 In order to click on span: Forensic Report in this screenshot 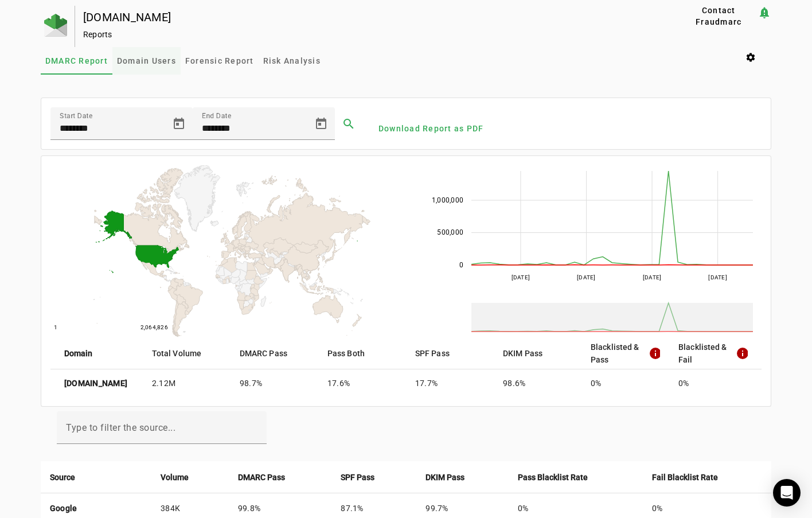, I will do `click(220, 60)`.